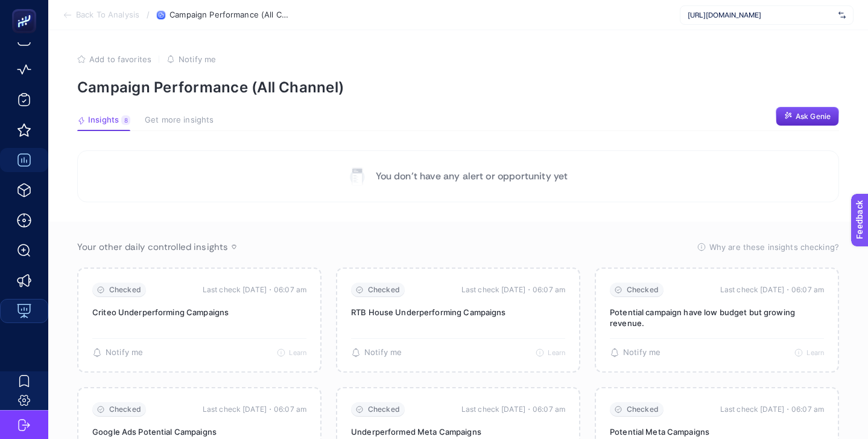 The height and width of the screenshot is (439, 868). I want to click on p: RTB House Underperforming Campaigns, so click(458, 312).